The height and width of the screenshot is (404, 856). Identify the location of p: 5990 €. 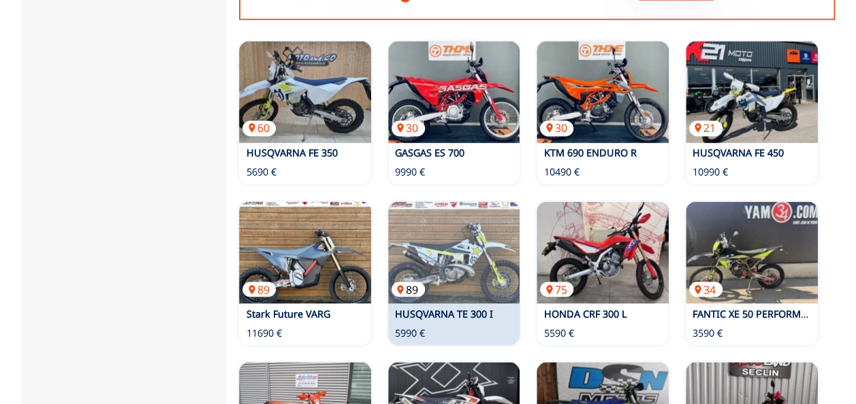
(410, 333).